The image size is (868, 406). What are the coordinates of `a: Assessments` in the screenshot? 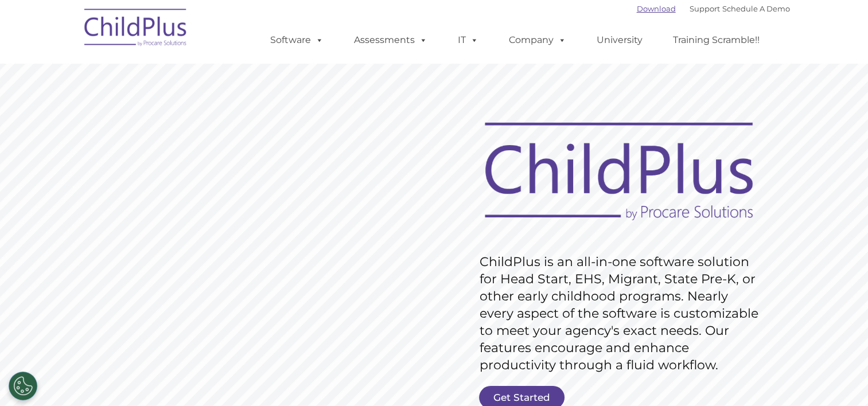 It's located at (391, 40).